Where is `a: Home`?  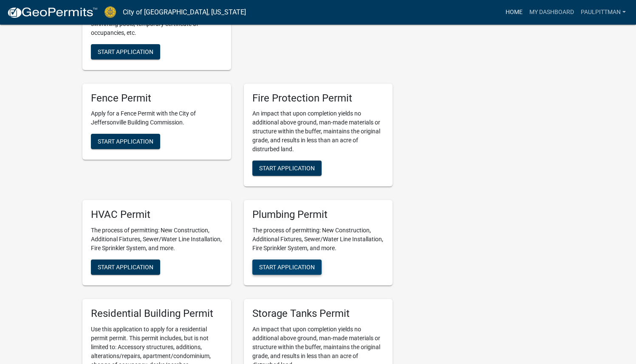 a: Home is located at coordinates (514, 12).